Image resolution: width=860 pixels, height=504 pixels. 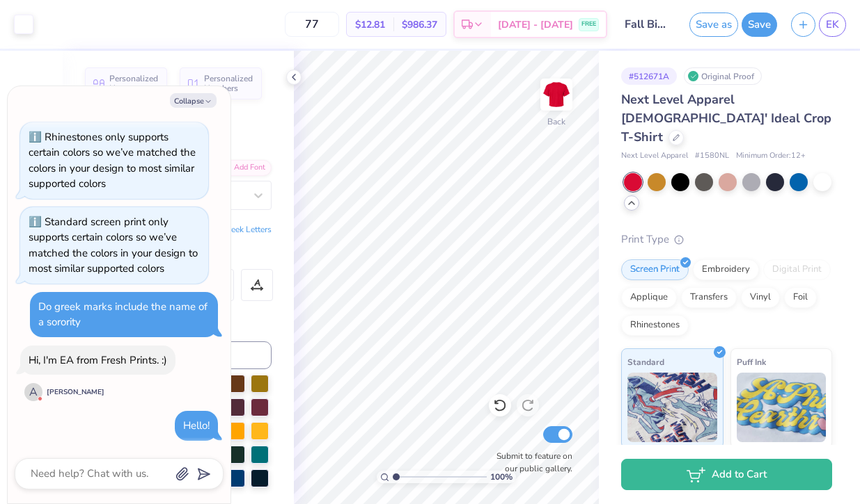 What do you see at coordinates (712, 155) in the screenshot?
I see `span: # 1580NL` at bounding box center [712, 155].